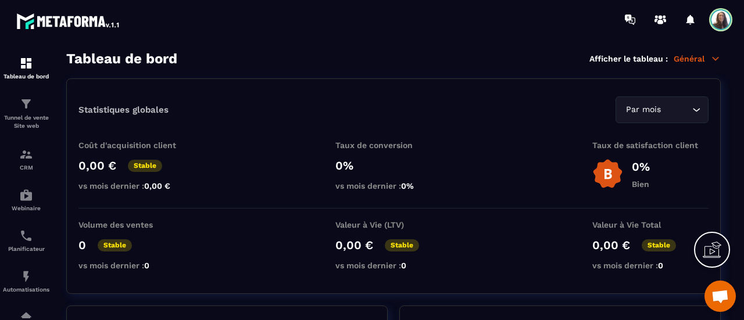  What do you see at coordinates (394, 145) in the screenshot?
I see `p: Taux de conversion` at bounding box center [394, 145].